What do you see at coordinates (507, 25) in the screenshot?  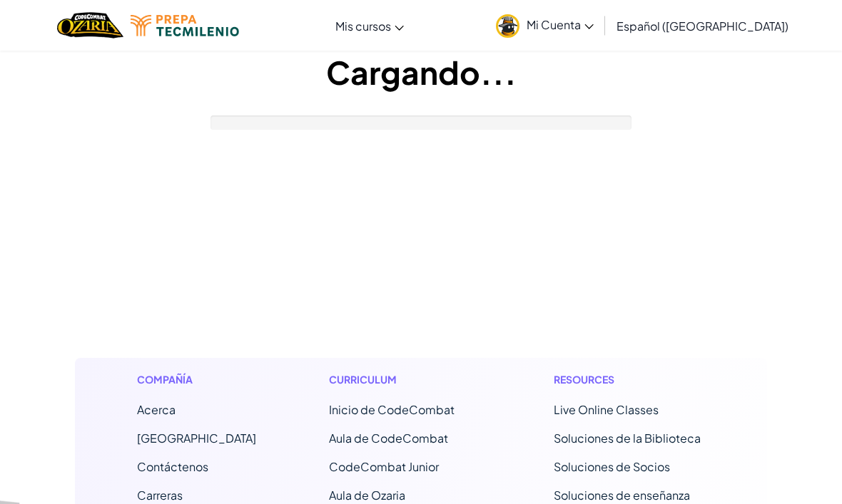 I see `img: avatar` at bounding box center [507, 25].